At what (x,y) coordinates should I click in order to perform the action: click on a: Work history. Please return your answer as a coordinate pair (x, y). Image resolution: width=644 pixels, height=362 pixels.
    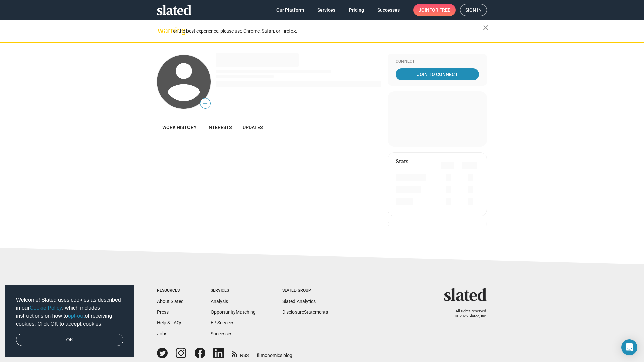
    Looking at the image, I should click on (180, 128).